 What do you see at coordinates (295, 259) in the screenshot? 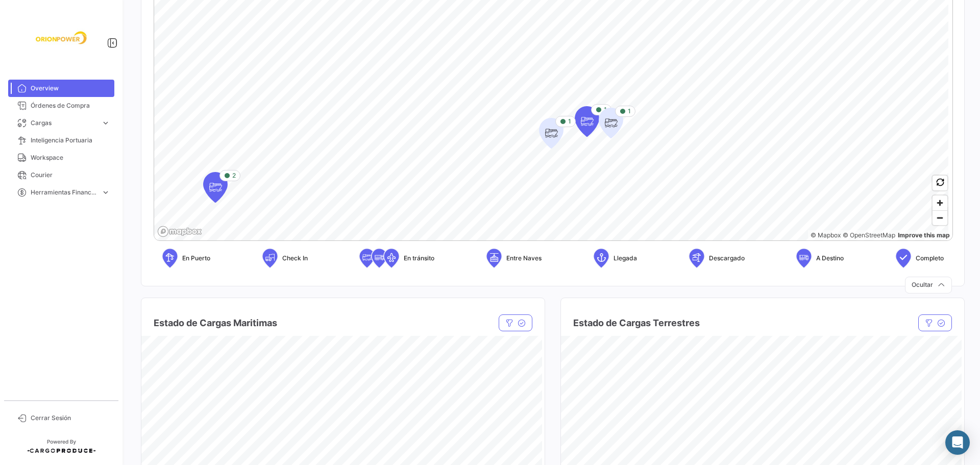
I see `span: Check In` at bounding box center [295, 259].